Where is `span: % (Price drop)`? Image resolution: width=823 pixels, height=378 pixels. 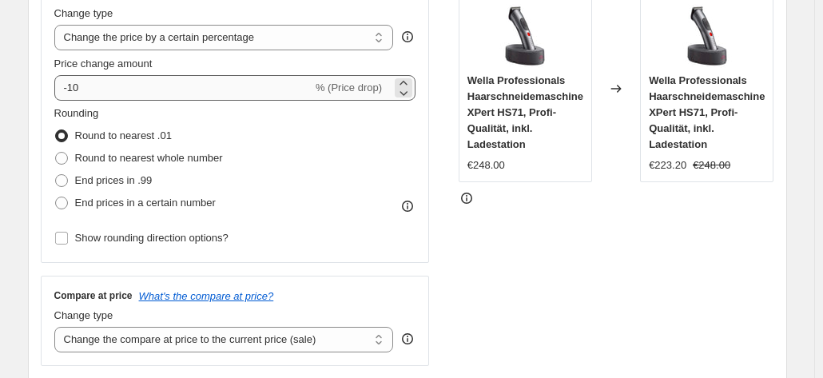 span: % (Price drop) is located at coordinates (348, 87).